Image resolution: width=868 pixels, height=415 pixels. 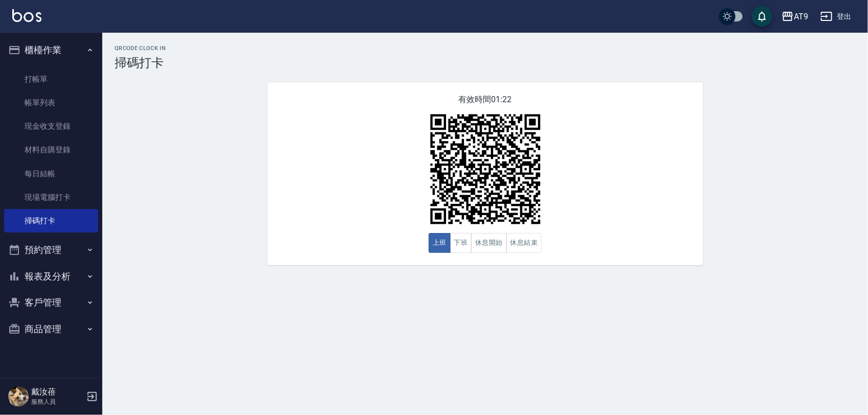 I want to click on button: 上班, so click(x=440, y=243).